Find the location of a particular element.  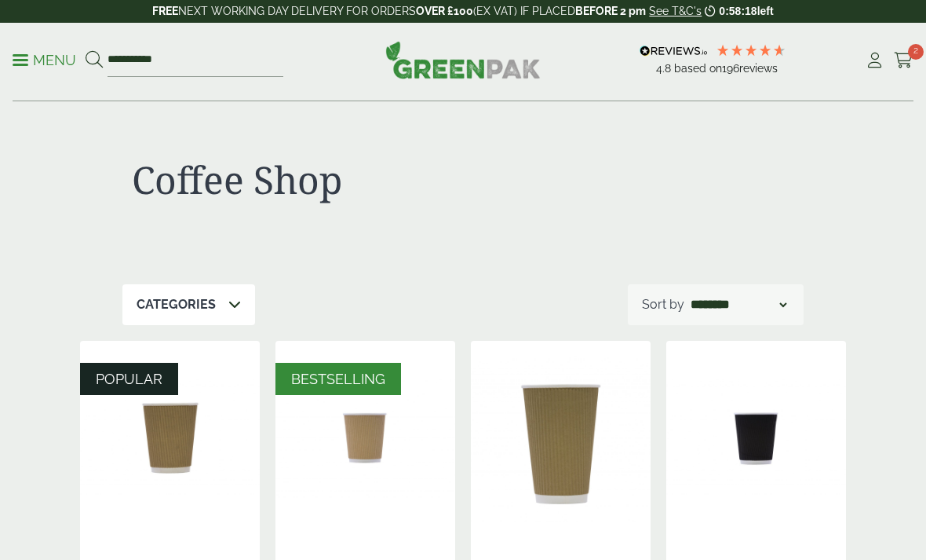

img: 8oz Black Ripple Cup -0 is located at coordinates (756, 438).